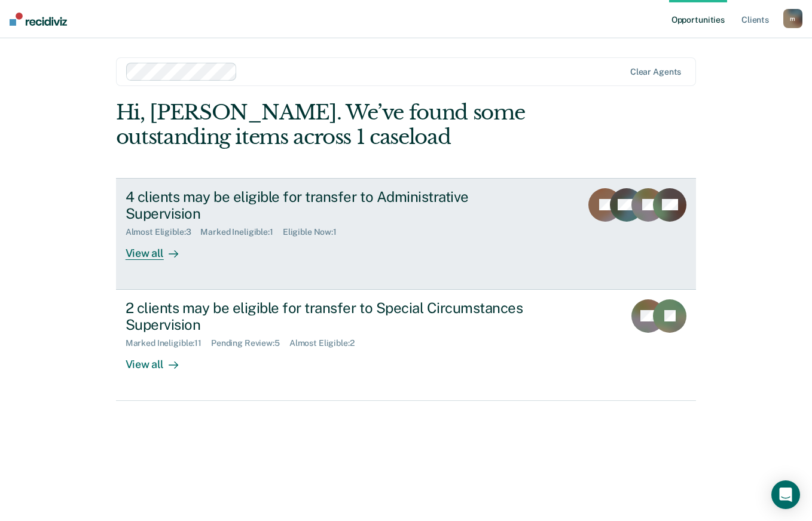  Describe the element at coordinates (786, 495) in the screenshot. I see `div: Open Intercom Messenger` at that location.